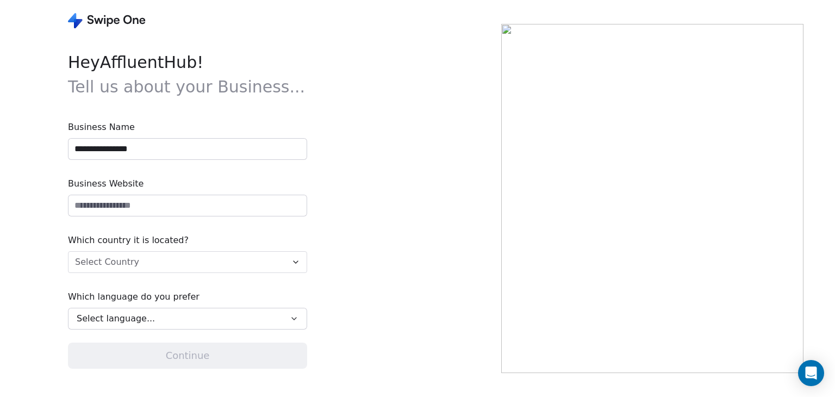  I want to click on span: Hey AffluentHub !, so click(188, 74).